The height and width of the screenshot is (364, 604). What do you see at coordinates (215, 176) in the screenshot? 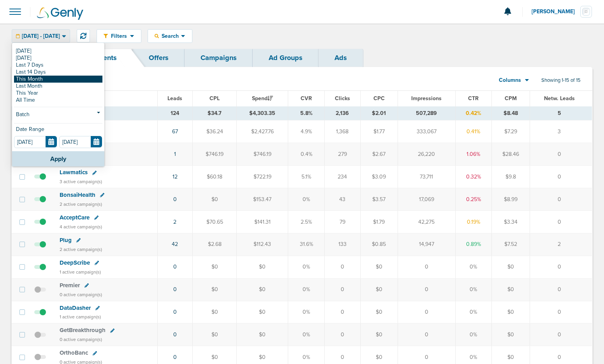
I see `td: $60.18` at bounding box center [215, 176].